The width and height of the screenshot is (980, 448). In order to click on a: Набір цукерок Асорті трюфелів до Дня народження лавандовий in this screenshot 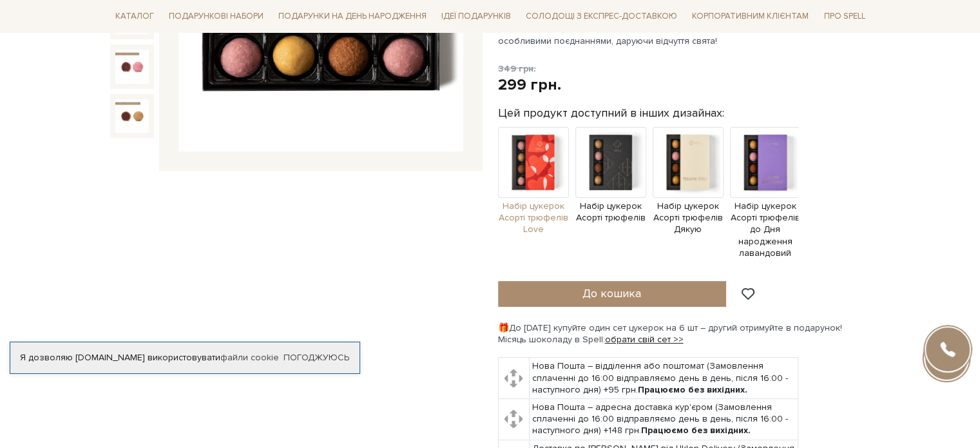, I will do `click(765, 208)`.